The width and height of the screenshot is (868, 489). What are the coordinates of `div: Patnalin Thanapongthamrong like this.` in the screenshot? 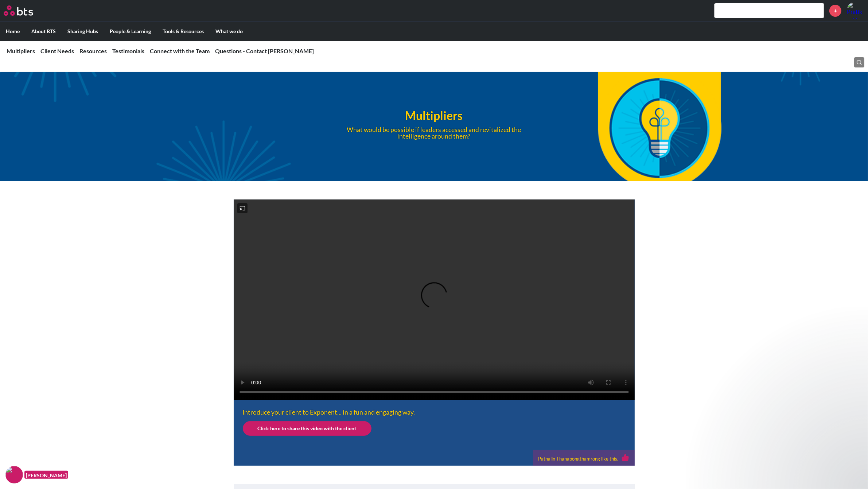 It's located at (584, 458).